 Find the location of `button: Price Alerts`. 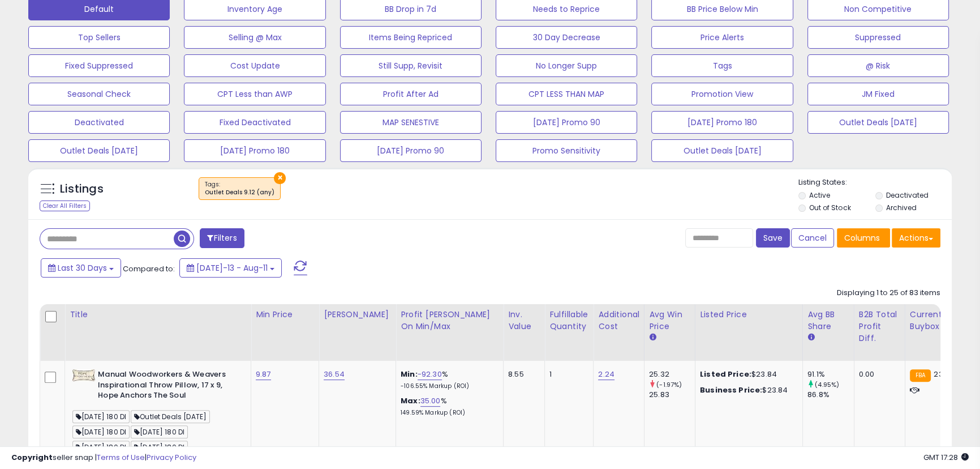

button: Price Alerts is located at coordinates (722, 38).